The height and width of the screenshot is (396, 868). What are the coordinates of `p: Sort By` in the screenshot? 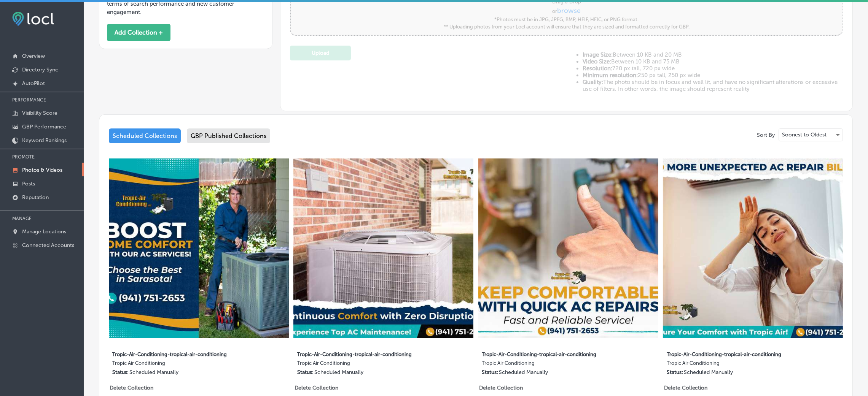 It's located at (766, 135).